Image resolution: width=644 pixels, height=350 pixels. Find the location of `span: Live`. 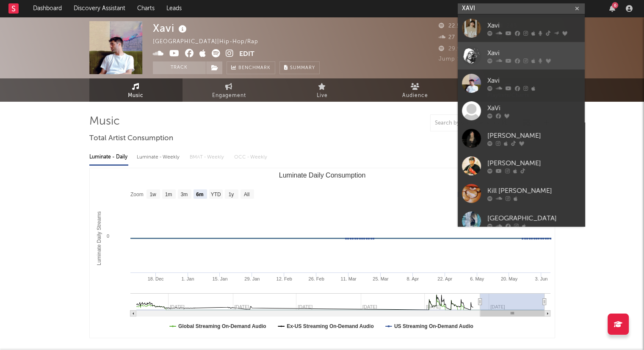

span: Live is located at coordinates (322, 96).